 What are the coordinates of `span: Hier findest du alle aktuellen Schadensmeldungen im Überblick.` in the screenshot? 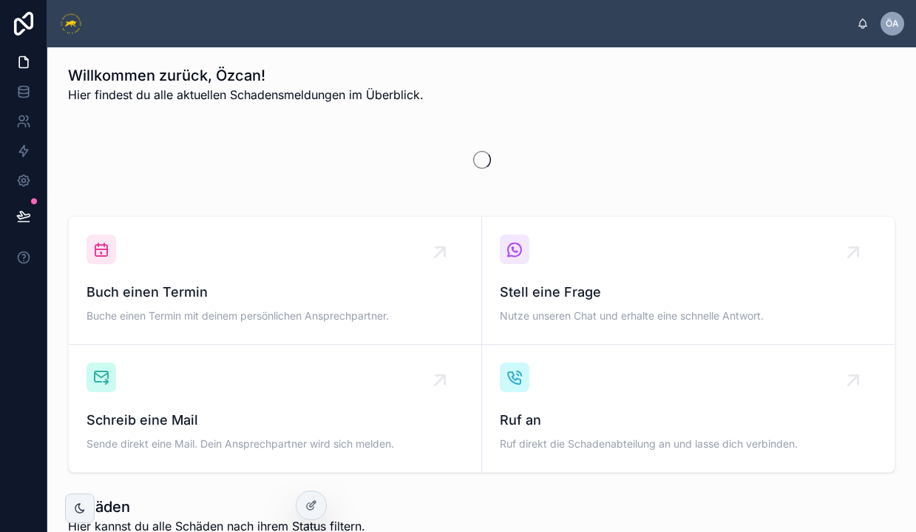 It's located at (245, 95).